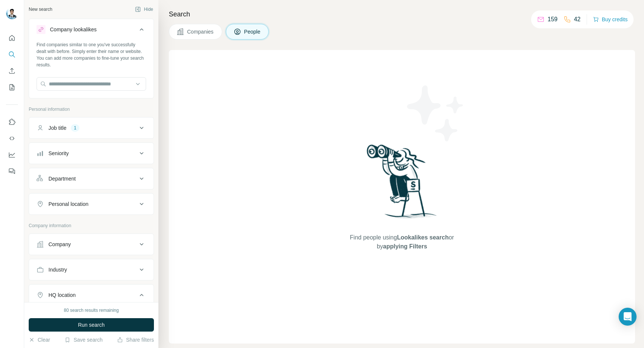 This screenshot has width=644, height=348. I want to click on div: Job title, so click(57, 128).